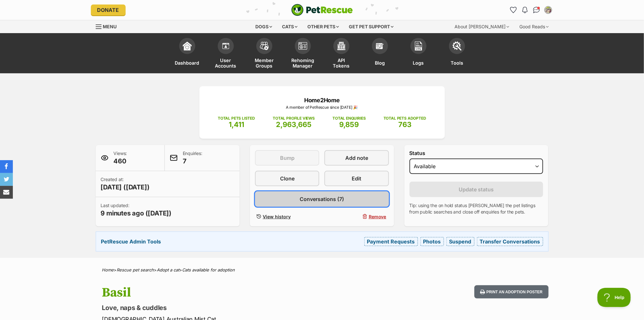  What do you see at coordinates (287, 158) in the screenshot?
I see `button: Bump` at bounding box center [287, 158].